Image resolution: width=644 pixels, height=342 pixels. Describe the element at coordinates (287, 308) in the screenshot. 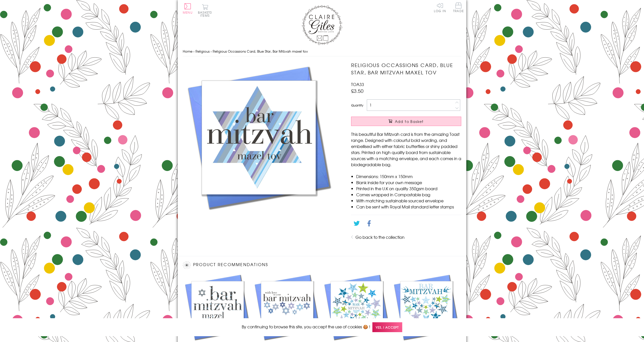

I see `img: Religious Occassions Card, Blue Stars, with love on your bar mitzvah` at that location.